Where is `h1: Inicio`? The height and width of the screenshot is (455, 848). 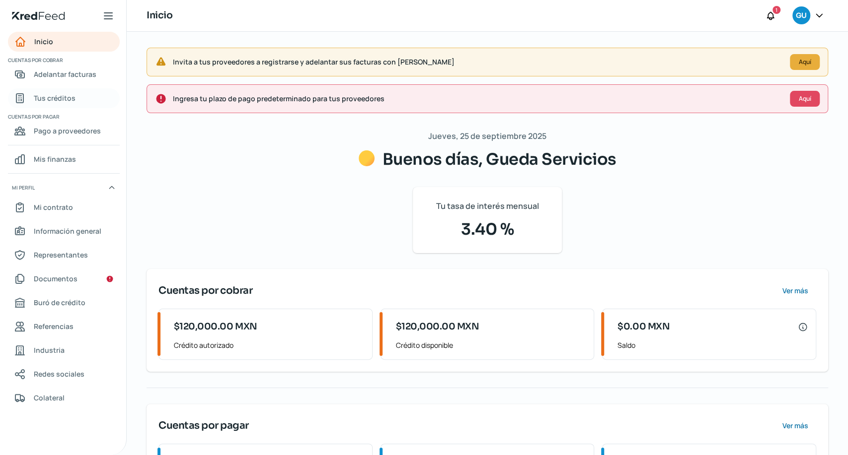
h1: Inicio is located at coordinates (159, 15).